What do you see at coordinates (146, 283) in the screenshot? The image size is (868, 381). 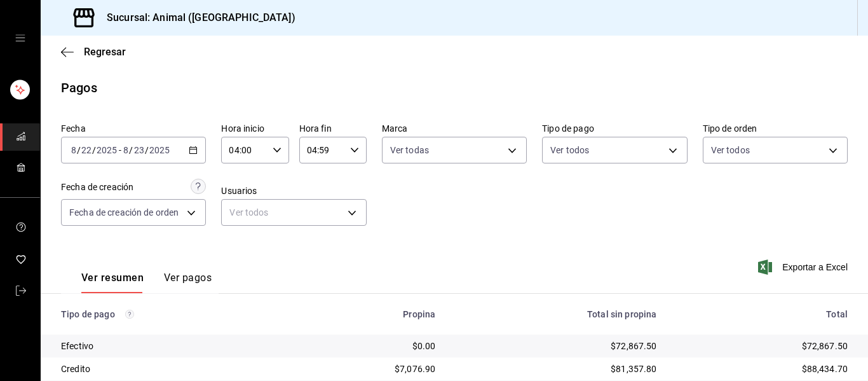 I see `div: navigation tabs` at bounding box center [146, 283].